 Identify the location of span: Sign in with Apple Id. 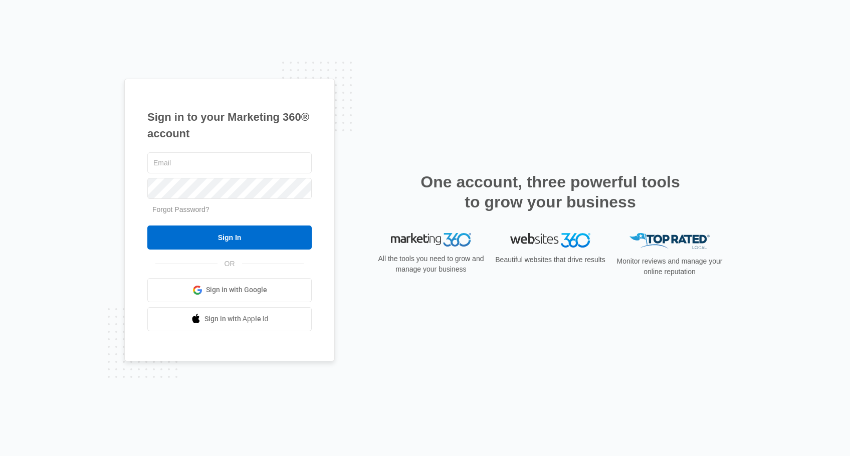
(236, 319).